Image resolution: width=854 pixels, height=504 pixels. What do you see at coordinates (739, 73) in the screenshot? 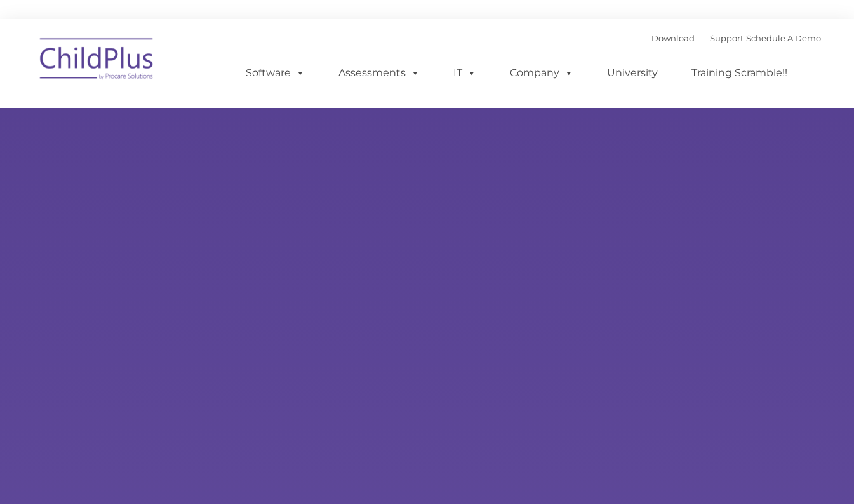
I see `a: Training Scramble!!` at bounding box center [739, 73].